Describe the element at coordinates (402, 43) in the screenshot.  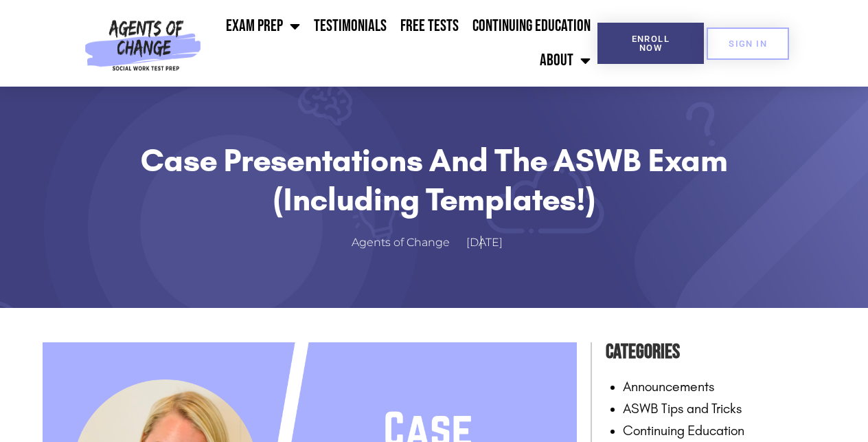
I see `nav: Menu` at that location.